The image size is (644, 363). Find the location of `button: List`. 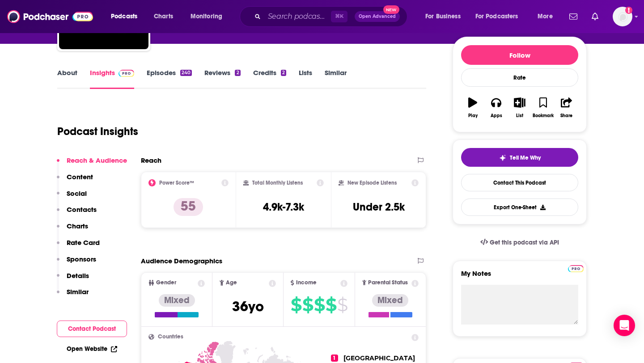

button: List is located at coordinates (520, 108).